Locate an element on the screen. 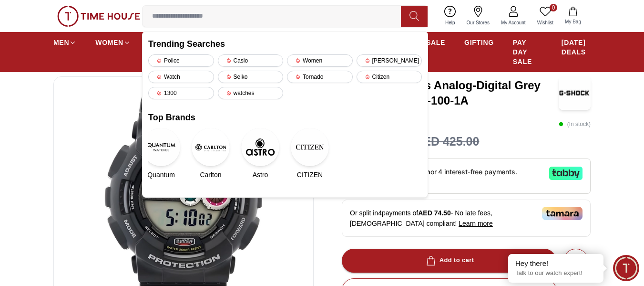 Image resolution: width=644 pixels, height=286 pixels. a: Our Stores is located at coordinates (478, 16).